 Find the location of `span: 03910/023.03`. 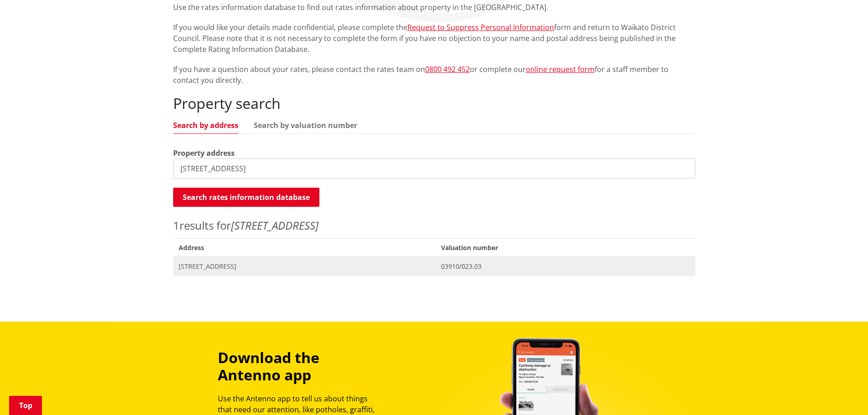

span: 03910/023.03 is located at coordinates (565, 267).